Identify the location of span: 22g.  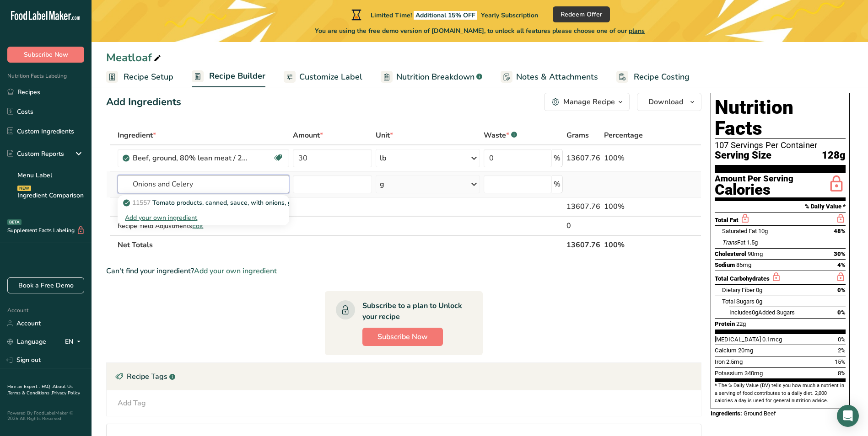
(741, 323).